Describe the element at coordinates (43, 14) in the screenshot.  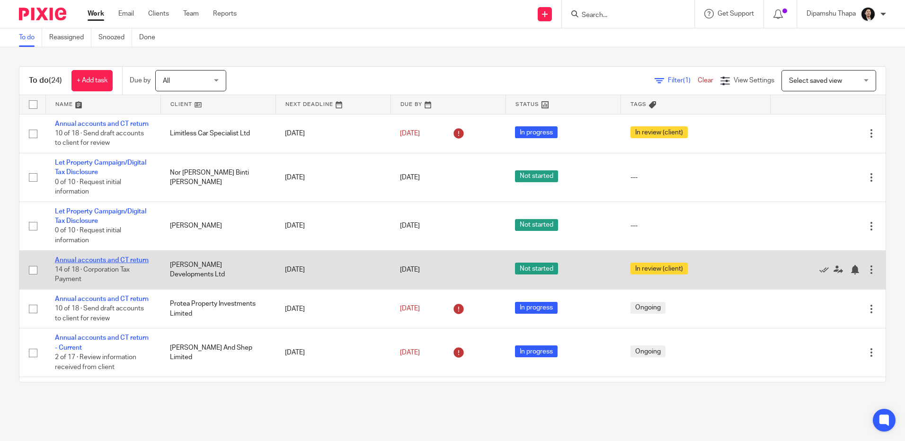
I see `img: Pixie` at that location.